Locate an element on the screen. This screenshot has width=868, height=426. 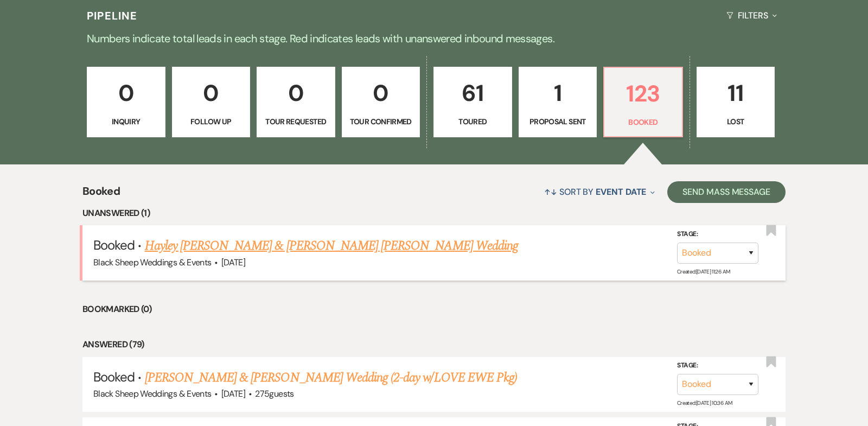
li: Answered (79) is located at coordinates (434, 345).